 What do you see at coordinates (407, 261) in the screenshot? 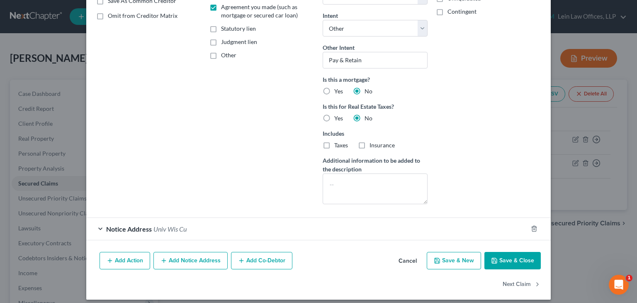
I see `button: Cancel` at bounding box center [407, 261].